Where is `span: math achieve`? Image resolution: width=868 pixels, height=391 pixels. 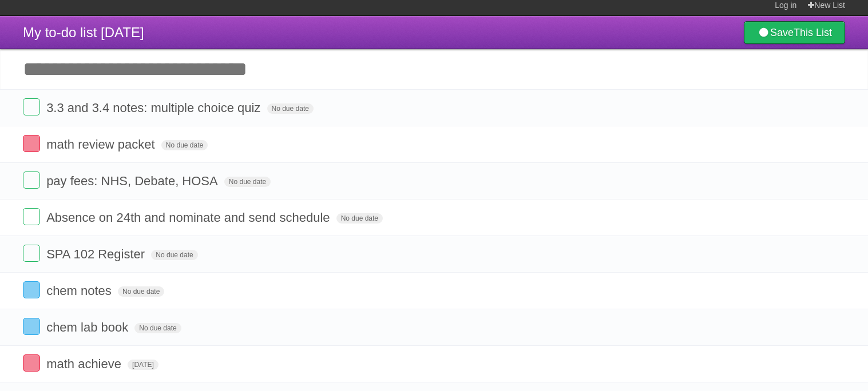
span: math achieve is located at coordinates (85, 363).